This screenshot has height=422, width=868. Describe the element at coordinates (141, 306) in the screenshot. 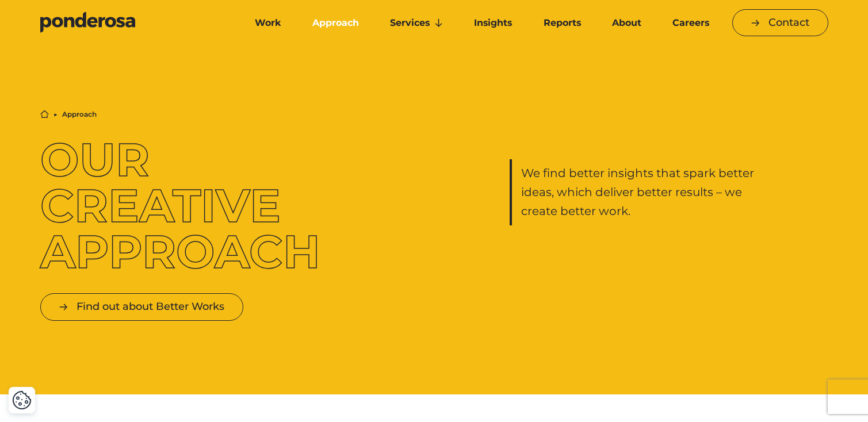

I see `a: Find out about Better Works` at that location.